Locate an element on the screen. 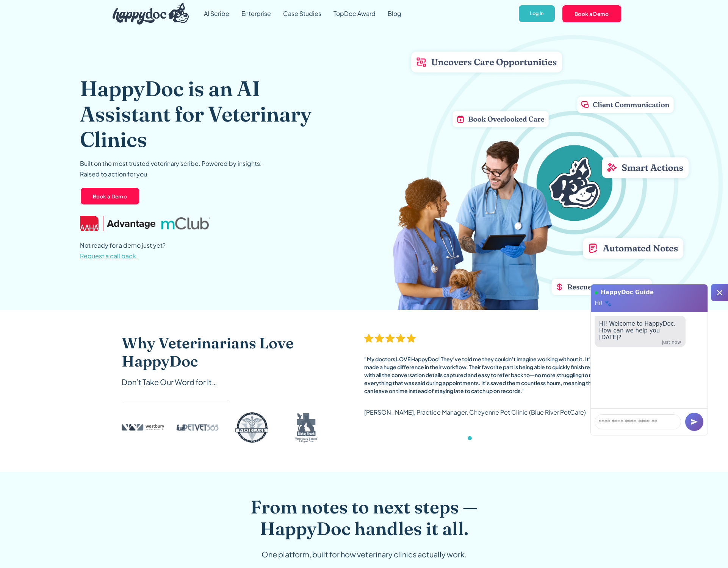  div: 1 of 6 is located at coordinates (485, 391).